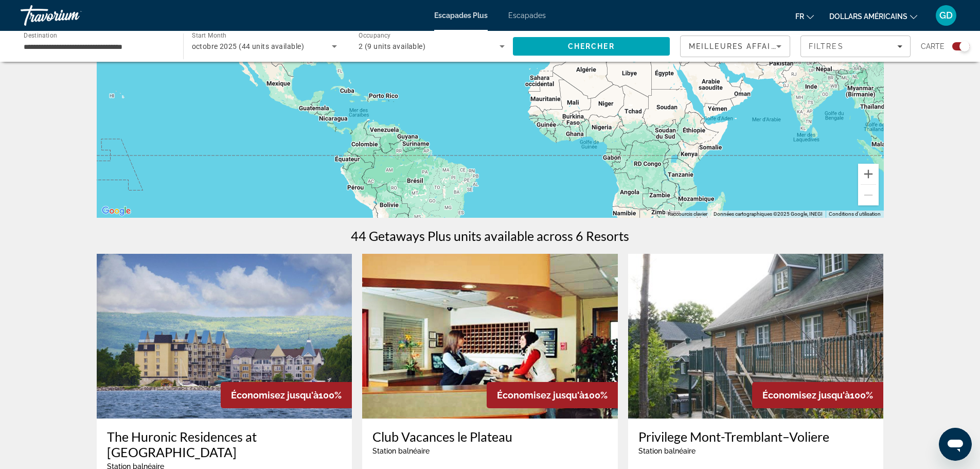 This screenshot has width=980, height=469. What do you see at coordinates (688, 214) in the screenshot?
I see `button: Raccourcis clavier` at bounding box center [688, 214].